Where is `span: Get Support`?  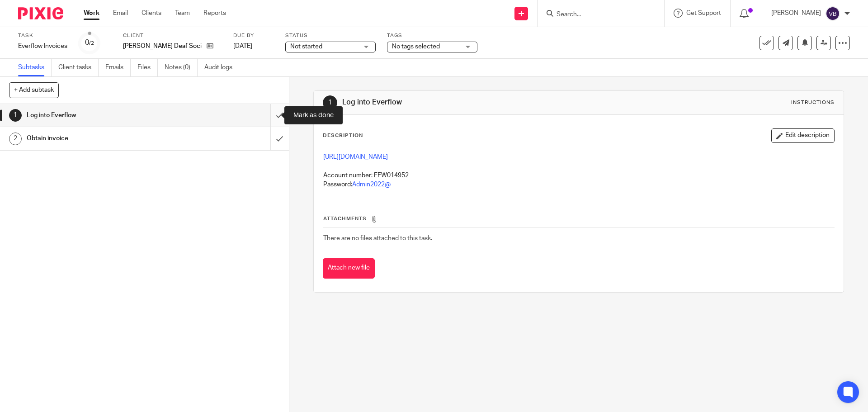 span: Get Support is located at coordinates (703, 13).